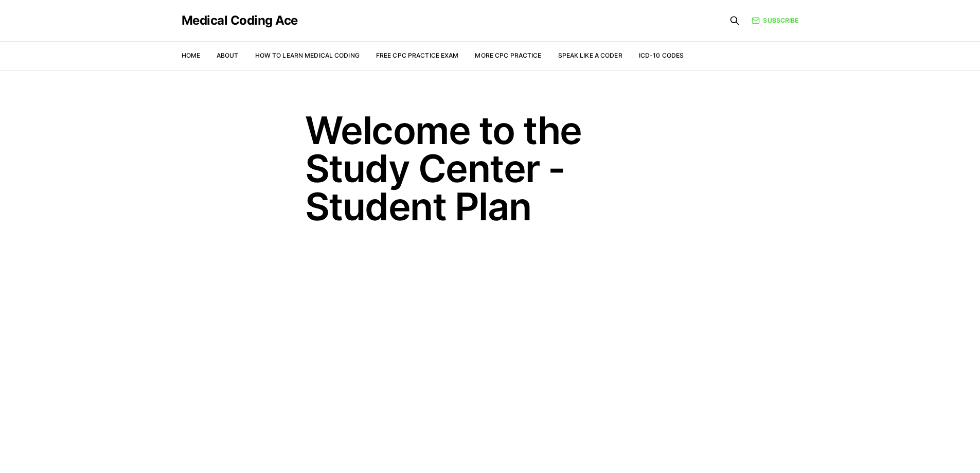 This screenshot has width=980, height=473. I want to click on a: About, so click(227, 55).